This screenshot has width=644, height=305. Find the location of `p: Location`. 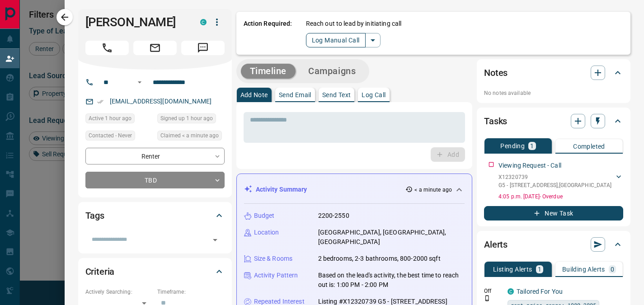

p: Location is located at coordinates (266, 232).